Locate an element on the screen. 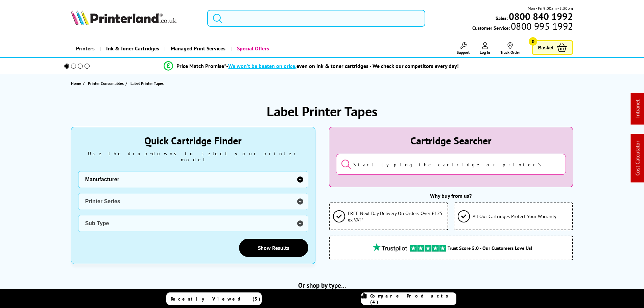  div: Cartridge Searcher is located at coordinates (451, 140).